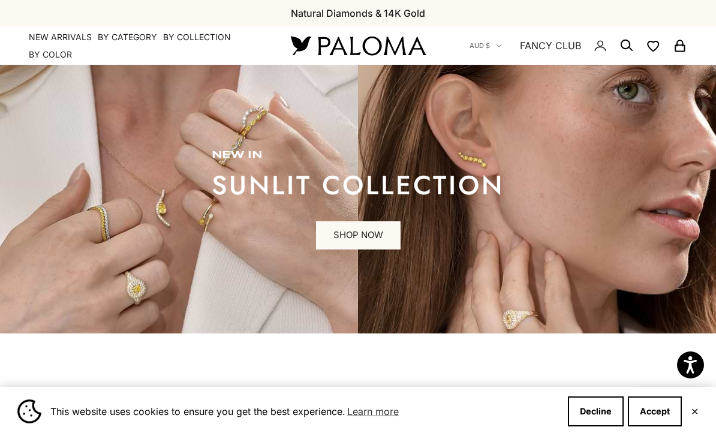 Image resolution: width=716 pixels, height=436 pixels. Describe the element at coordinates (550, 46) in the screenshot. I see `a: FANCY CLUB` at that location.